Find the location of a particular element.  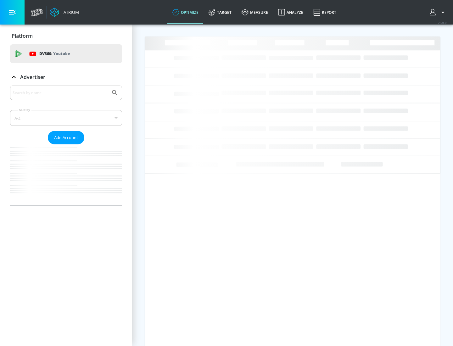

input: Search by name is located at coordinates (60, 93).